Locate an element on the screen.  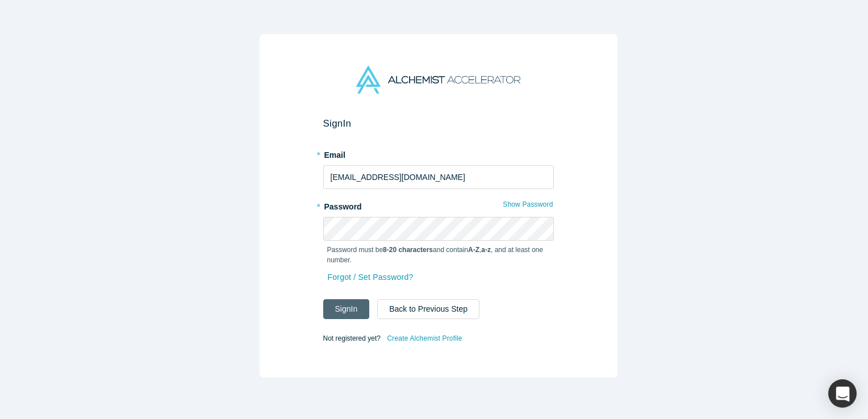
img: Alchemist Accelerator Logo is located at coordinates (438, 80).